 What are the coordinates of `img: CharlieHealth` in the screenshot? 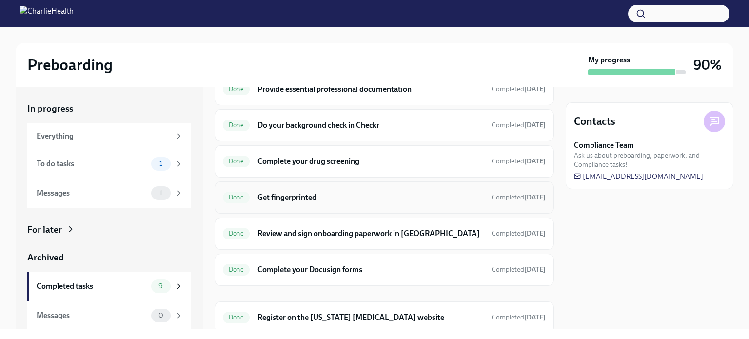 It's located at (46, 14).